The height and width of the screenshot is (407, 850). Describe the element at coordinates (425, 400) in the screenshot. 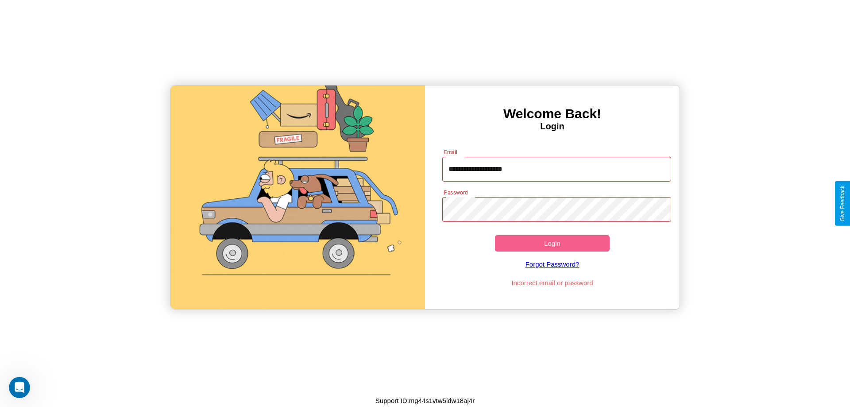

I see `p: Support ID: mg44s1vtw5idw18aj4r` at that location.